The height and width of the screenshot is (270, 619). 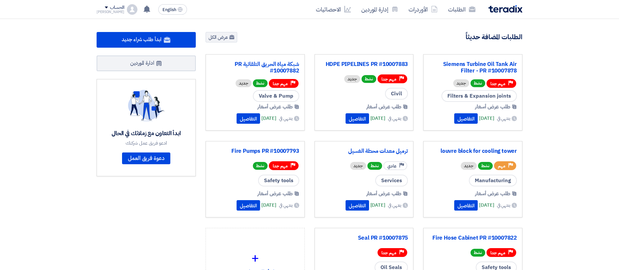 What do you see at coordinates (380, 9) in the screenshot?
I see `a: إدارة الموردين` at bounding box center [380, 9].